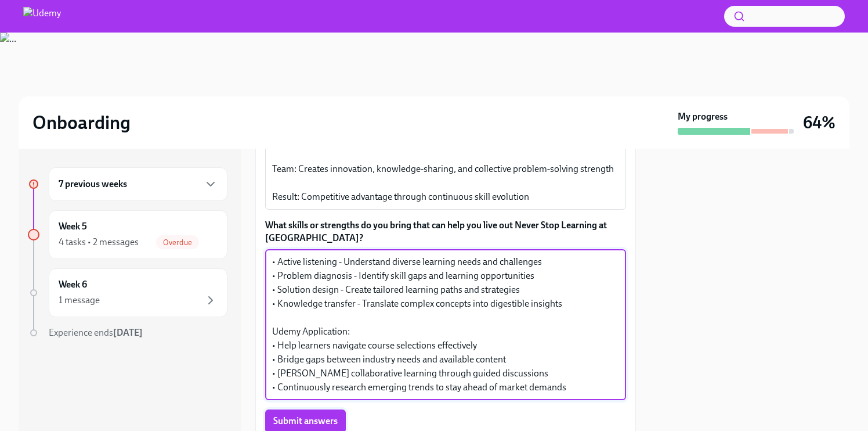 The width and height of the screenshot is (868, 431). Describe the element at coordinates (138, 184) in the screenshot. I see `div: 7 previous weeks` at that location.